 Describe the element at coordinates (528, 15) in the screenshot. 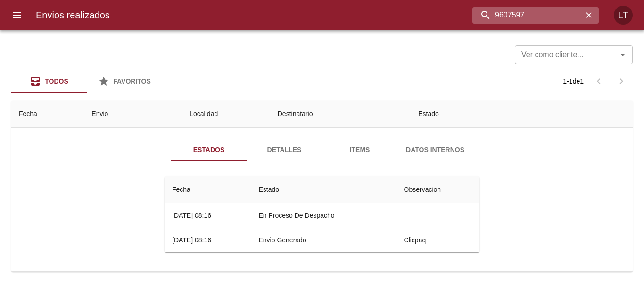

I see `input: buscar` at that location.